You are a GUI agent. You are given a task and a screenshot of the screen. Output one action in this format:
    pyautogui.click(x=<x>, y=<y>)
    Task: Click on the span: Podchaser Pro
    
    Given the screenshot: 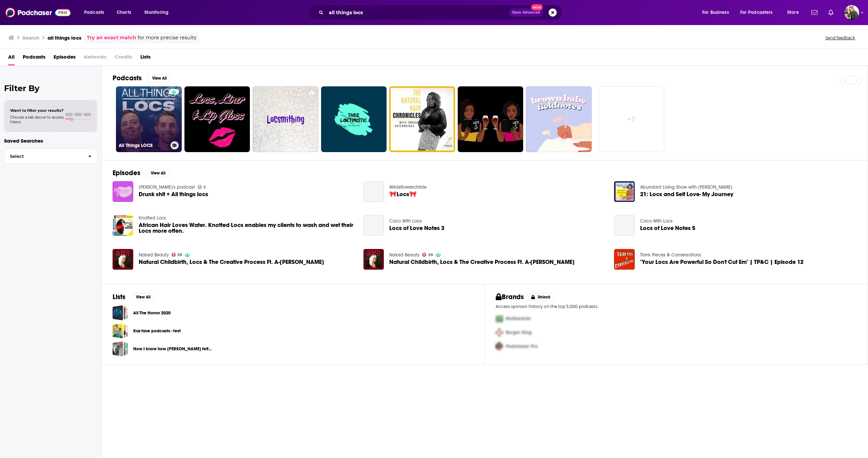 What is the action you would take?
    pyautogui.click(x=522, y=346)
    